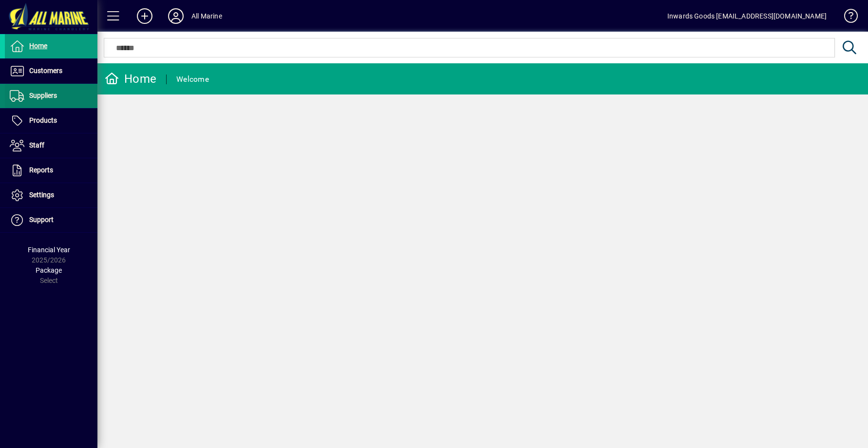 The image size is (868, 448). I want to click on span: Staff, so click(37, 145).